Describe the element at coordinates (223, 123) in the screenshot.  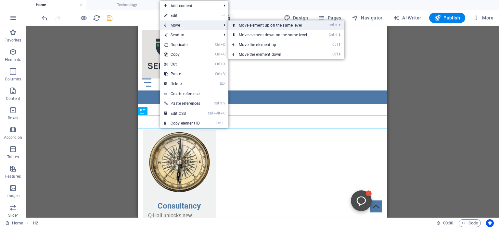
I see `i: I` at that location.